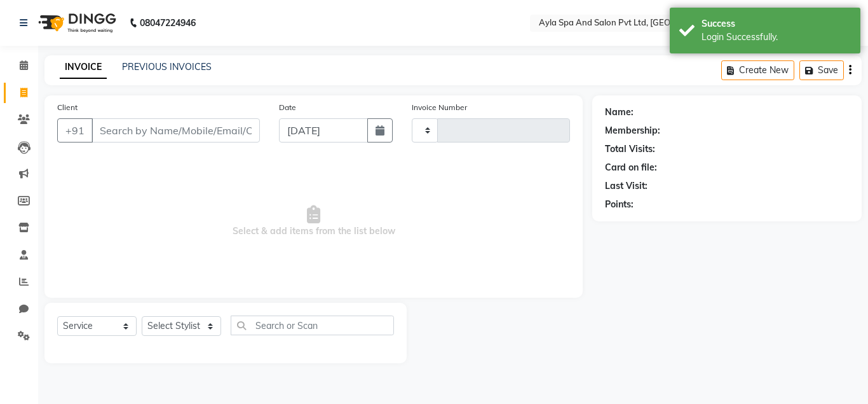  Describe the element at coordinates (821, 70) in the screenshot. I see `button: Save` at that location.